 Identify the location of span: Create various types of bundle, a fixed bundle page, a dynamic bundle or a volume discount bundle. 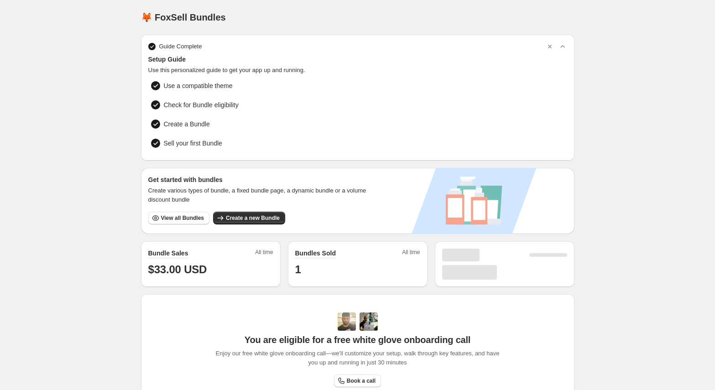
(261, 195).